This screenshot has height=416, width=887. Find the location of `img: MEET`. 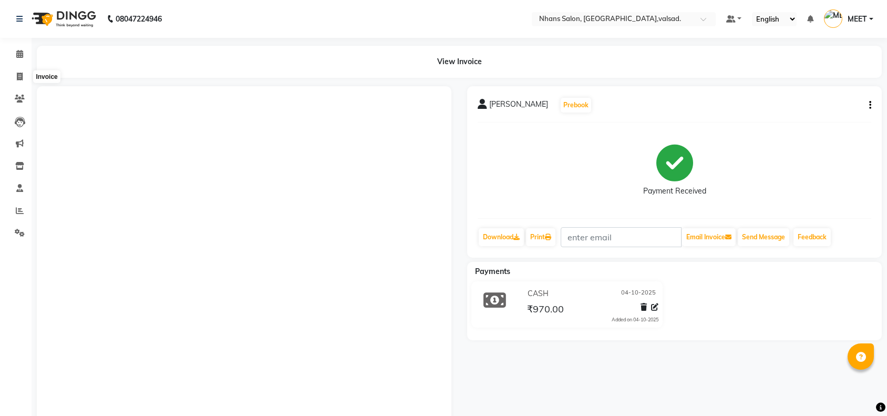

img: MEET is located at coordinates (833, 18).